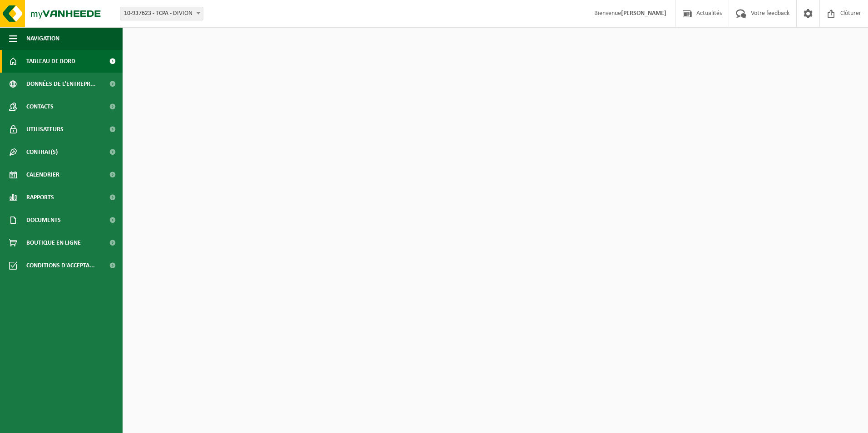 This screenshot has height=433, width=868. I want to click on span: Boutique en ligne, so click(53, 243).